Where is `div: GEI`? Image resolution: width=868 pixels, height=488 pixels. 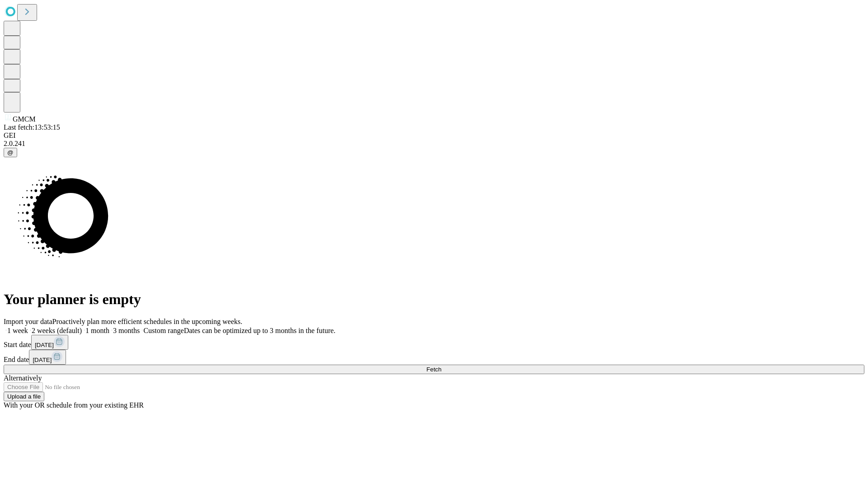 div: GEI is located at coordinates (434, 136).